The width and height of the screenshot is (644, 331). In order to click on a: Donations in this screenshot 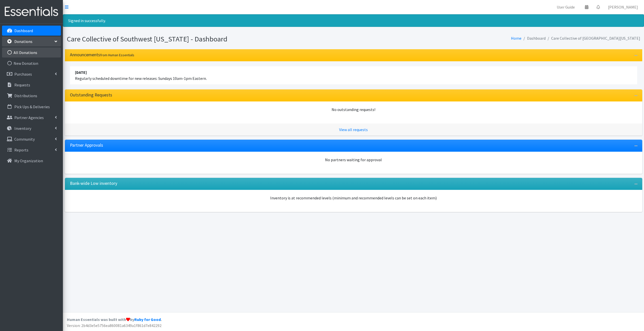, I will do `click(31, 41)`.